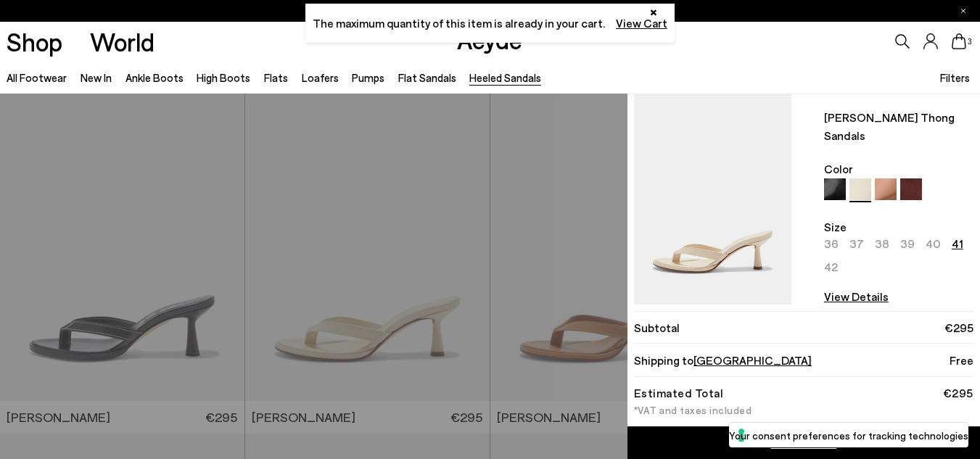 This screenshot has width=980, height=459. I want to click on div: €295, so click(958, 393).